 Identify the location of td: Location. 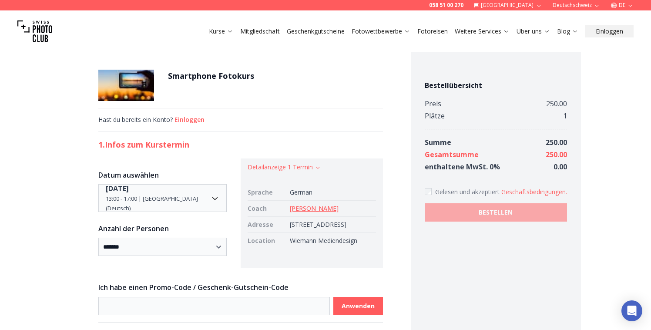
(267, 241).